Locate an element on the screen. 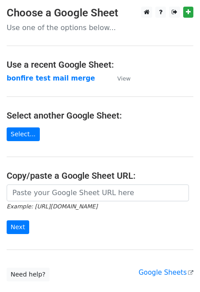 Image resolution: width=200 pixels, height=292 pixels. input: Next is located at coordinates (18, 227).